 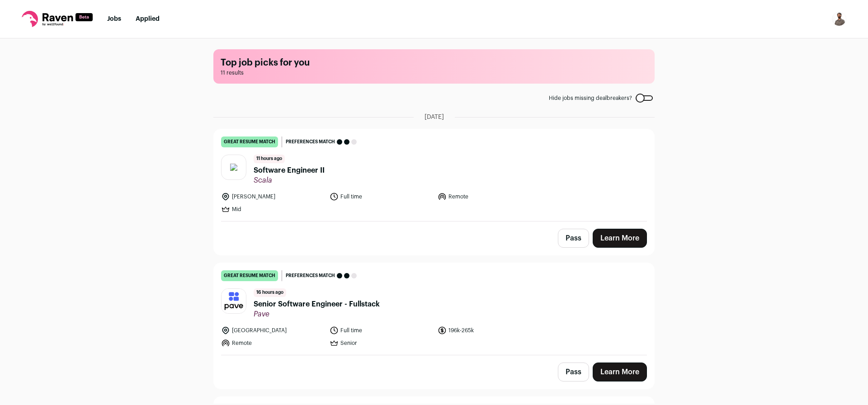 What do you see at coordinates (839, 19) in the screenshot?
I see `img: 10099330-medium_jpg` at bounding box center [839, 19].